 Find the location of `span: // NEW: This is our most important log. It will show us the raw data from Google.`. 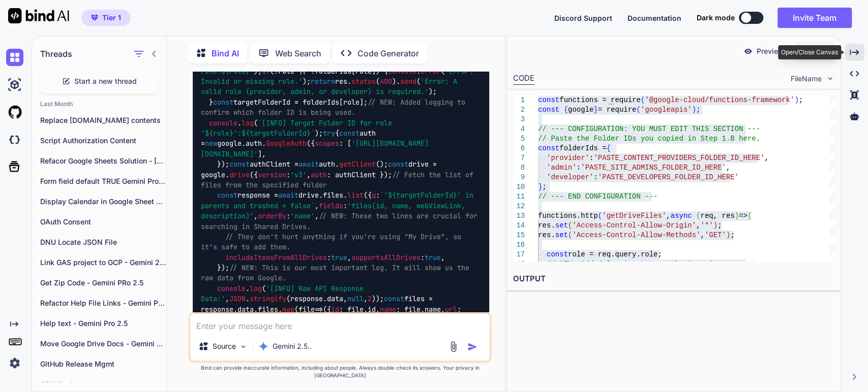

span: // NEW: This is our most important log. It will show us the raw data from Google. is located at coordinates (337, 273).